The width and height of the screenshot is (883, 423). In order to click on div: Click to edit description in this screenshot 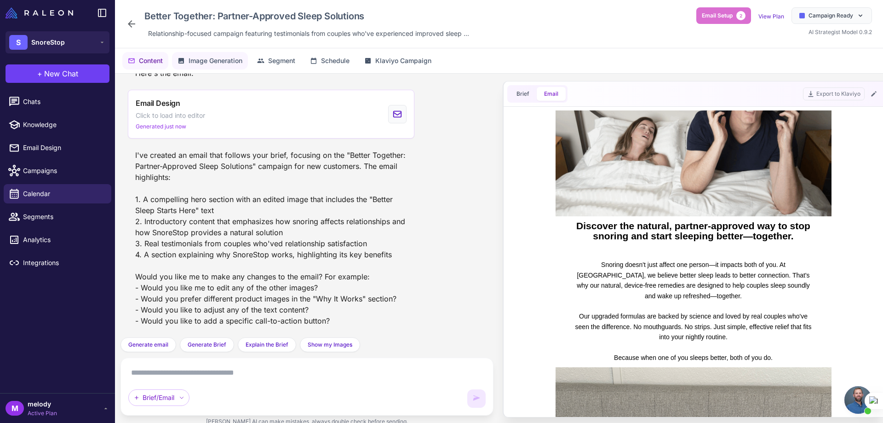, I will do `click(309, 34)`.